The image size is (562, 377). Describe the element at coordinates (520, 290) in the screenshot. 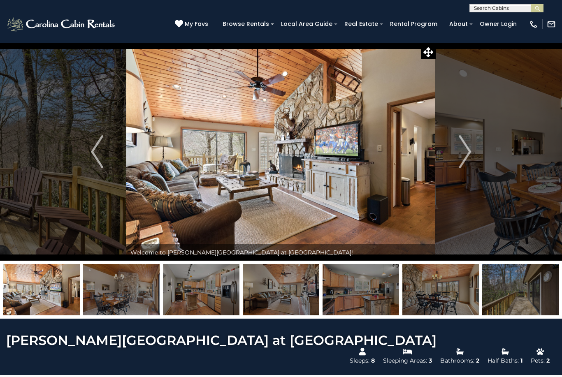

I see `img: 164110833` at that location.